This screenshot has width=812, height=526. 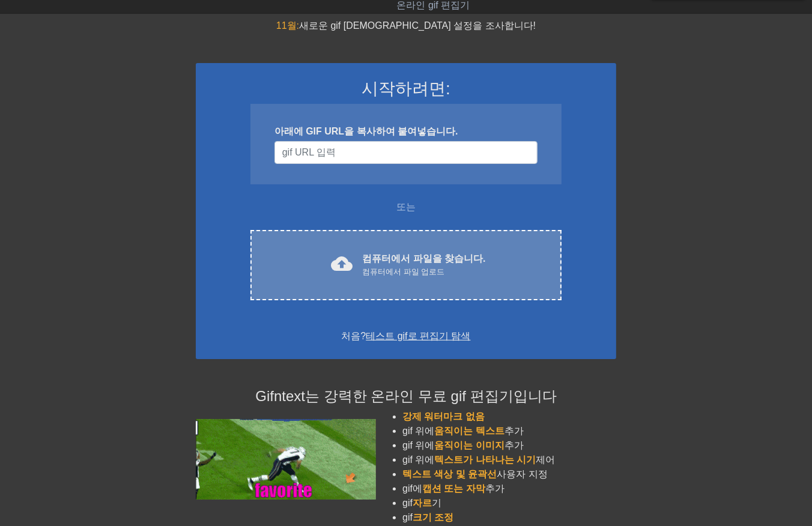 What do you see at coordinates (406, 396) in the screenshot?
I see `h4: Gifntext는 강력한 온라인 무료 gif 편집기입니다` at bounding box center [406, 396].